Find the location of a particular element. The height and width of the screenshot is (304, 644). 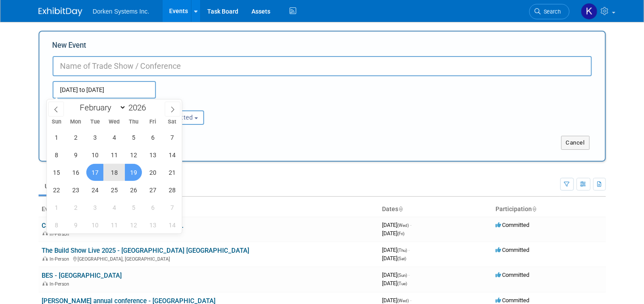

span: February 18, 2026 is located at coordinates (114, 173).